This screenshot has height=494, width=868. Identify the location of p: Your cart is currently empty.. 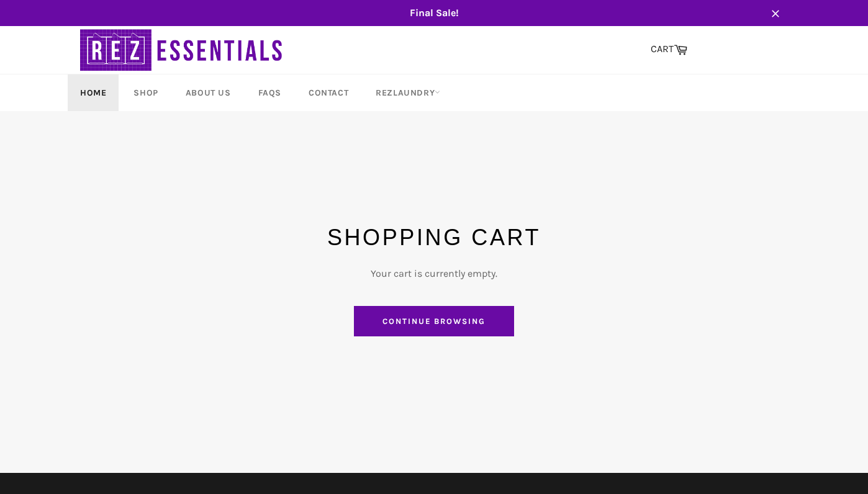
(434, 274).